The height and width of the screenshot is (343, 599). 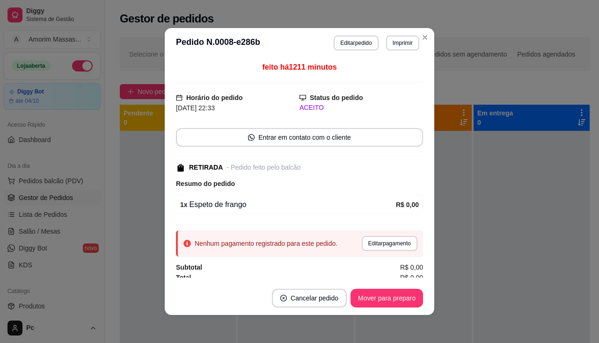 I want to click on strong: R$ 0,00, so click(x=407, y=205).